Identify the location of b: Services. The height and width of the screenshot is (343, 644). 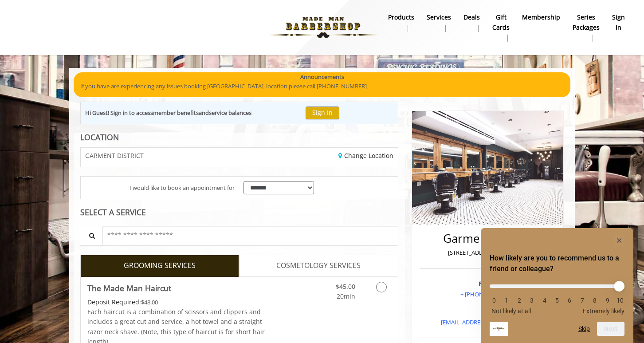
(439, 17).